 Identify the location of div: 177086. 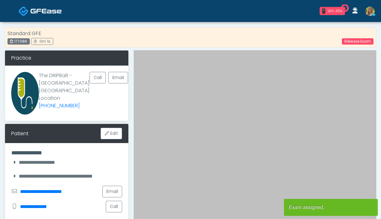
(18, 41).